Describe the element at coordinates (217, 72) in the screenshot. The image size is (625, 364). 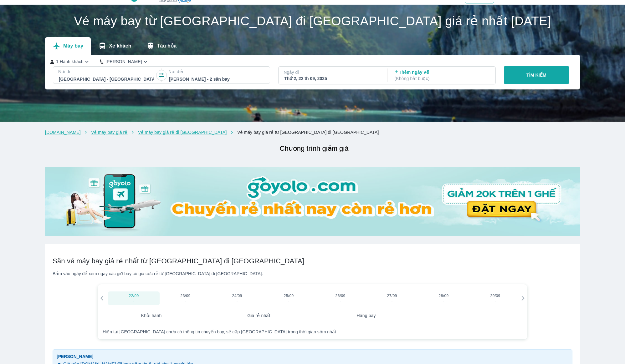
I see `p: Nơi đến` at that location.